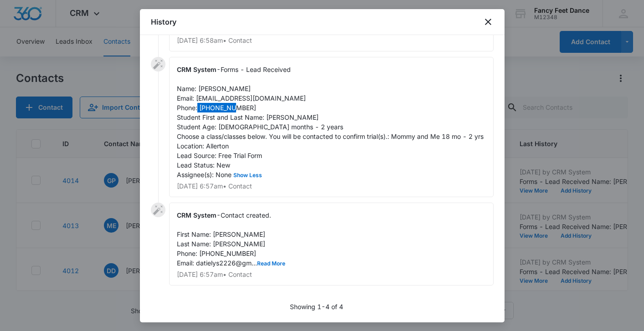 Image resolution: width=644 pixels, height=331 pixels. I want to click on h1: History, so click(163, 22).